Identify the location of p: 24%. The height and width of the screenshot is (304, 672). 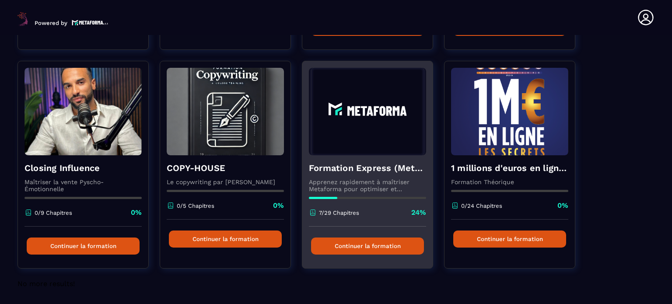
(419, 213).